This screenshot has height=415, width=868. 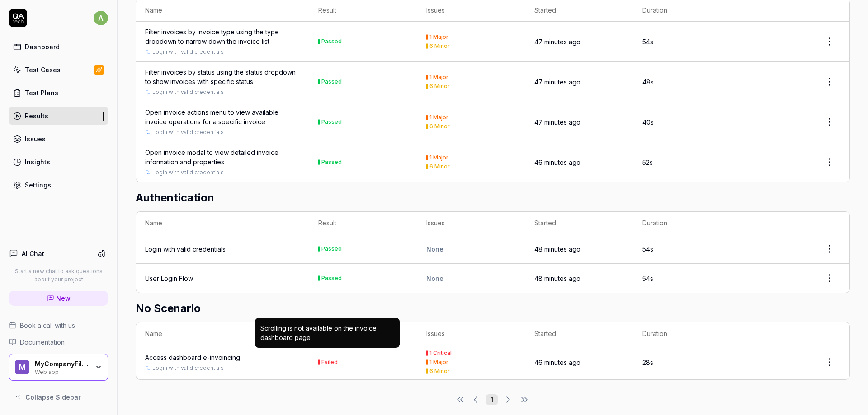 I want to click on div: Login with valid credentials, so click(x=185, y=249).